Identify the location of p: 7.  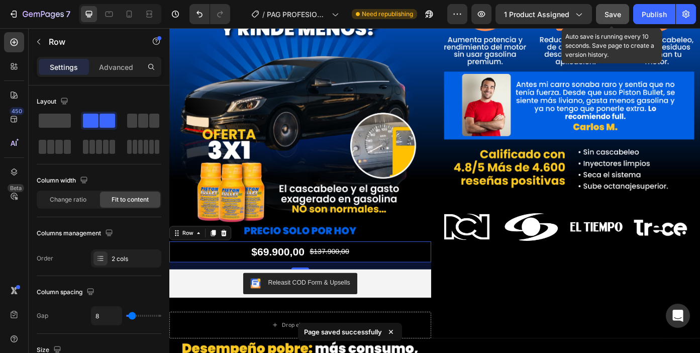
(68, 14).